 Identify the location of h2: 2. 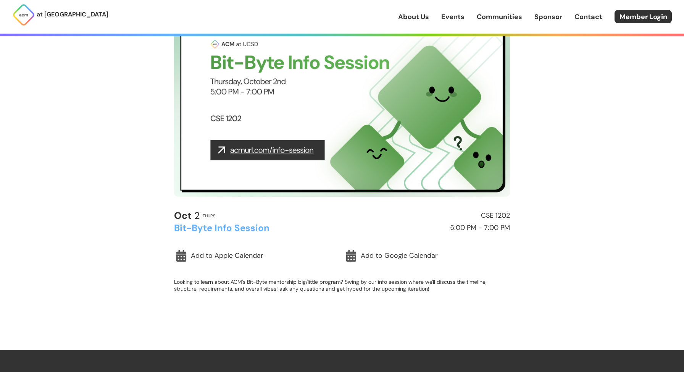
(187, 216).